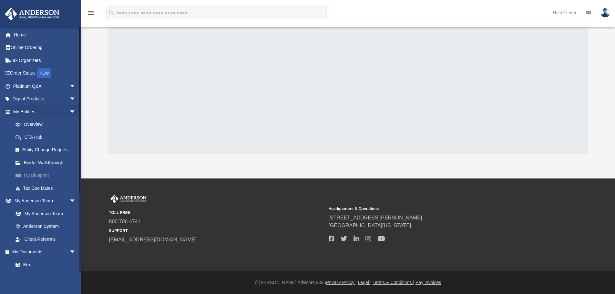 The height and width of the screenshot is (294, 615). Describe the element at coordinates (45, 48) in the screenshot. I see `a: Online Ordering` at that location.